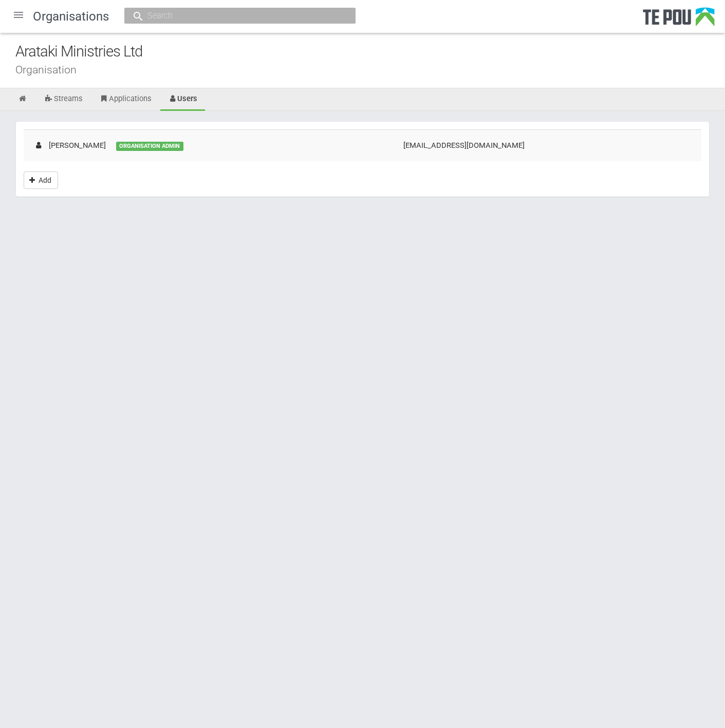  Describe the element at coordinates (63, 100) in the screenshot. I see `a: Streams` at that location.